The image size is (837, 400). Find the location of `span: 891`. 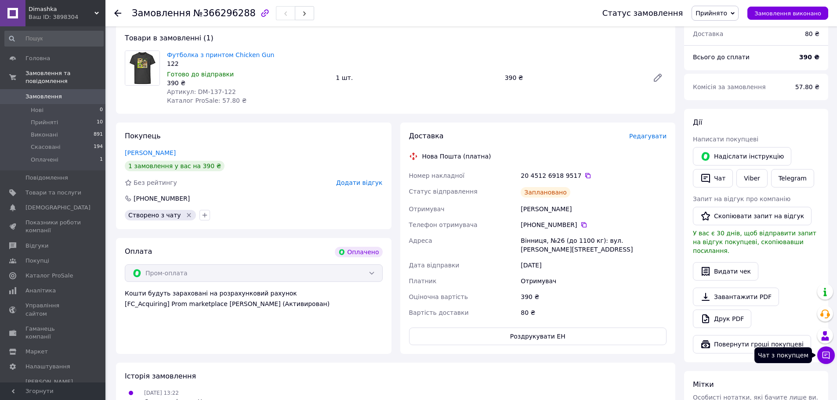

span: 891 is located at coordinates (98, 135).